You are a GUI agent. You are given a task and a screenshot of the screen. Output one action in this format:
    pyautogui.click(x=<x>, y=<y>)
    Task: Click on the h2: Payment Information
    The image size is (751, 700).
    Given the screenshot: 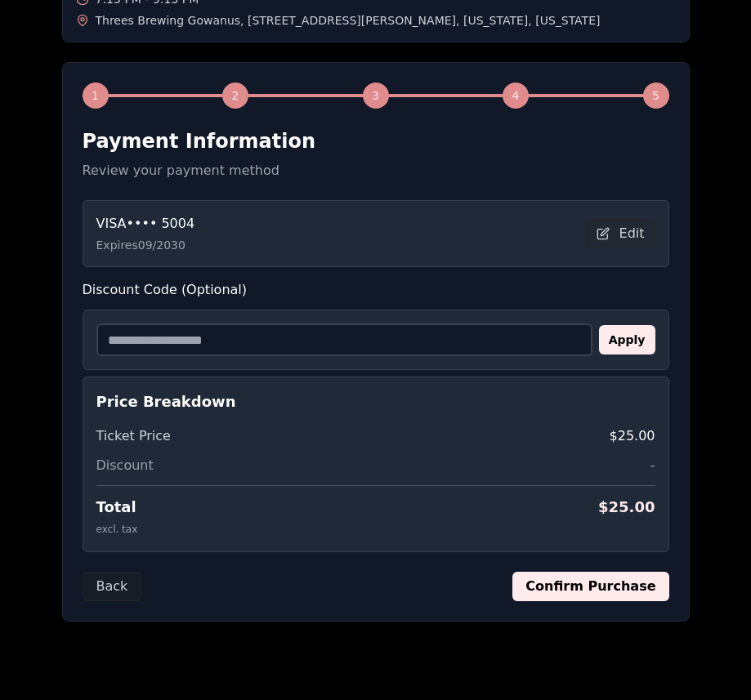 What is the action you would take?
    pyautogui.click(x=376, y=142)
    